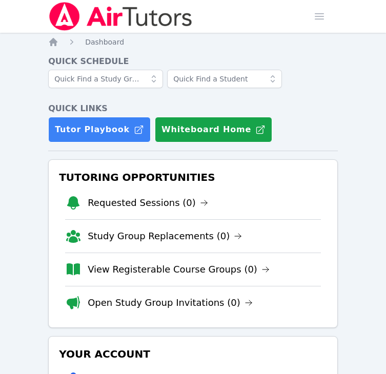 The image size is (386, 374). I want to click on button: Whiteboard Home, so click(213, 130).